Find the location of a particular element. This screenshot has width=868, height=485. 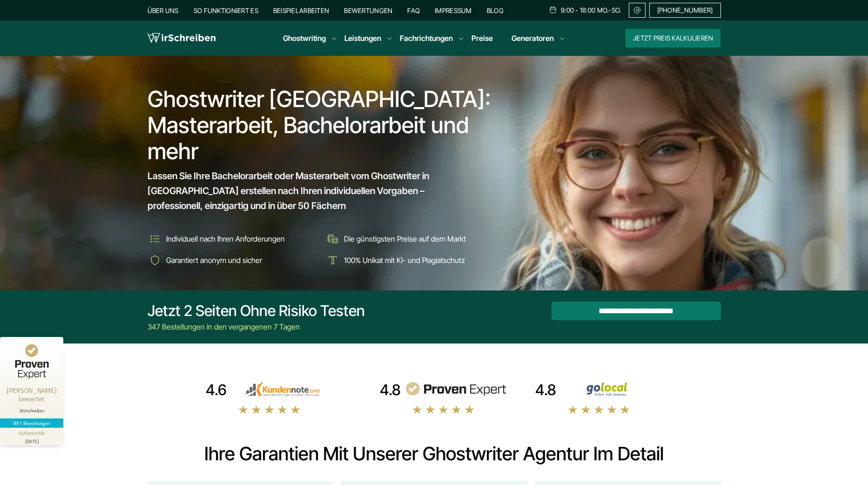

a: Bewertungen is located at coordinates (368, 10).